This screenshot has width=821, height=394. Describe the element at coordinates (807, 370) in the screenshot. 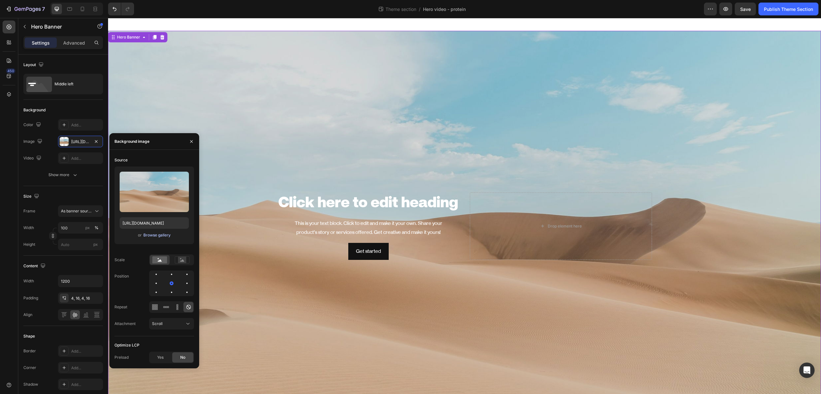

I see `div: Open Intercom Messenger` at that location.